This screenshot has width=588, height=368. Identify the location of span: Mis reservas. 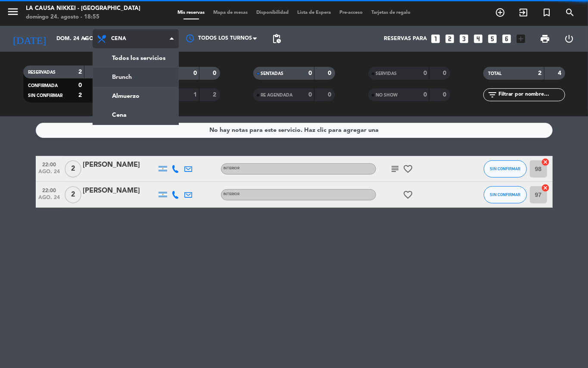
(191, 12).